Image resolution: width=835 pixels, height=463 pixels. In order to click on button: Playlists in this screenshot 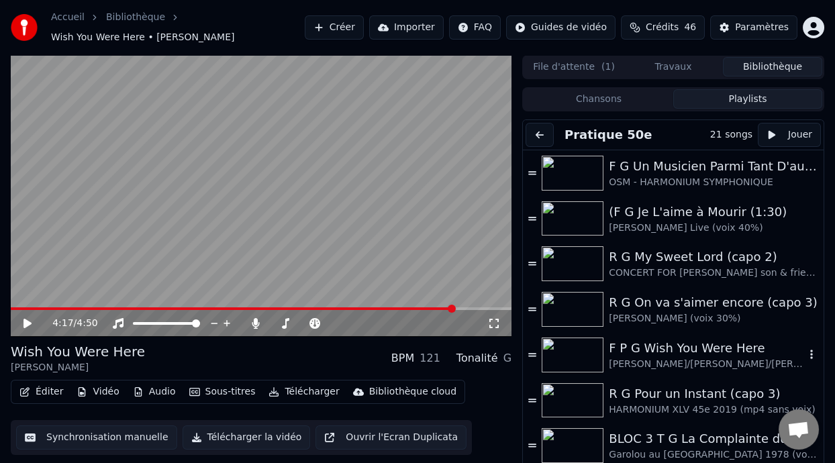, I will do `click(748, 99)`.